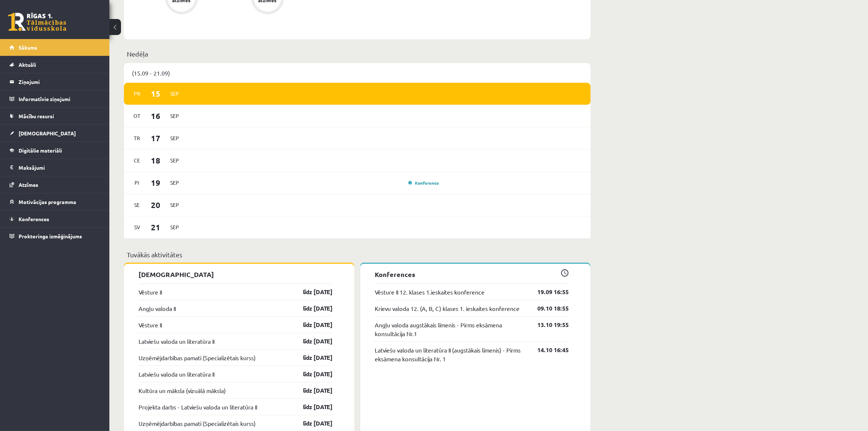 This screenshot has height=431, width=868. I want to click on span: 20, so click(156, 205).